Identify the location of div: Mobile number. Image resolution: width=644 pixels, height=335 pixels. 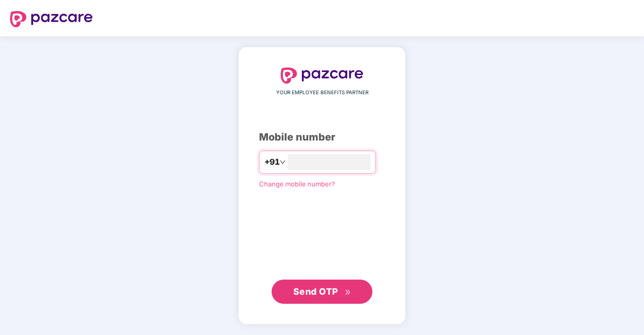
(322, 137).